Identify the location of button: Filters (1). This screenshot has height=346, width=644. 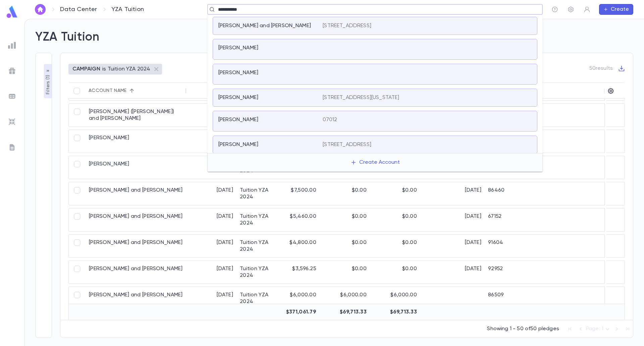
(48, 81).